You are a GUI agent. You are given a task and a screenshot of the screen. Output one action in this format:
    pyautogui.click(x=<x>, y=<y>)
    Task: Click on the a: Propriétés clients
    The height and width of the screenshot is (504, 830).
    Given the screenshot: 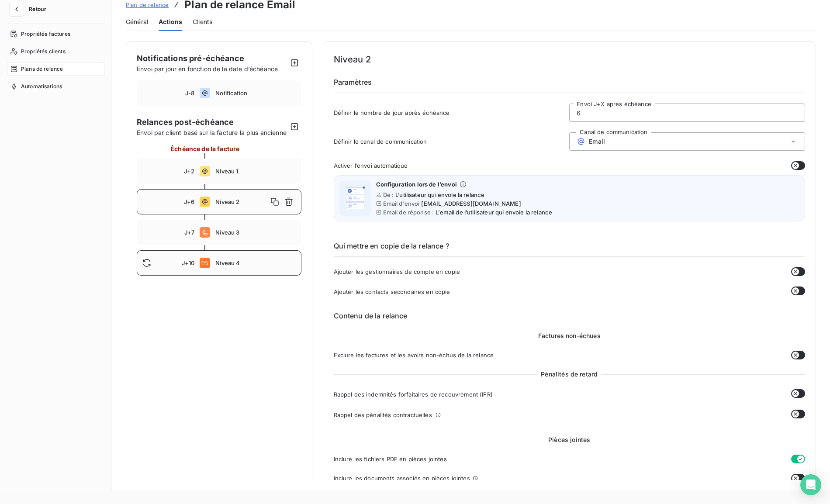 What is the action you would take?
    pyautogui.click(x=56, y=51)
    